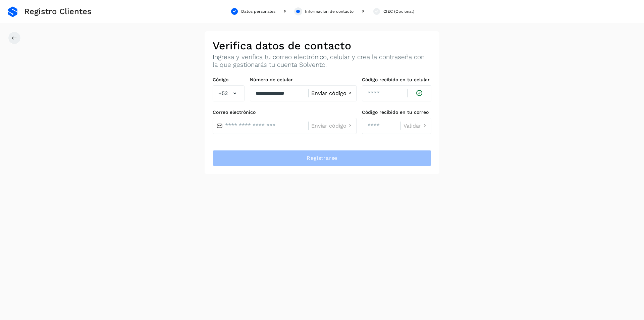  I want to click on button: Registrarse, so click(322, 159).